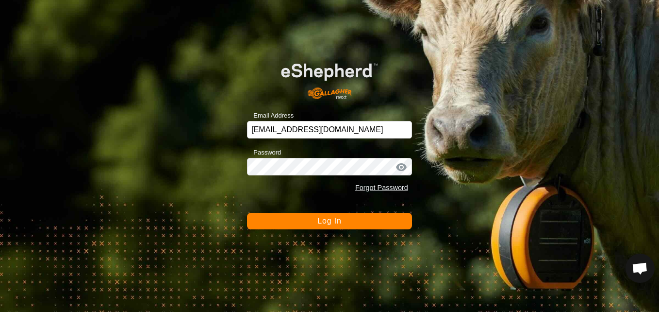 The image size is (659, 312). What do you see at coordinates (270, 116) in the screenshot?
I see `label: Email Address` at bounding box center [270, 116].